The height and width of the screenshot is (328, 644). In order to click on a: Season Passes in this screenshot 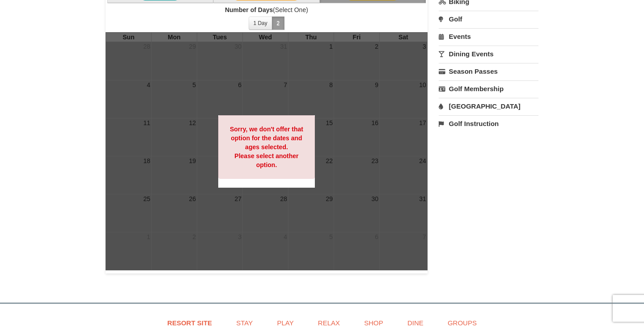, I will do `click(488, 71)`.